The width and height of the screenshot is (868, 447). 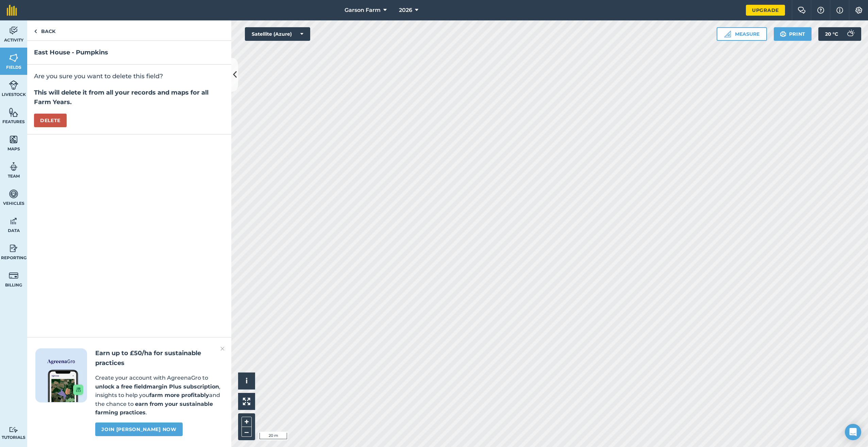 I want to click on button: 20 °C, so click(x=839, y=34).